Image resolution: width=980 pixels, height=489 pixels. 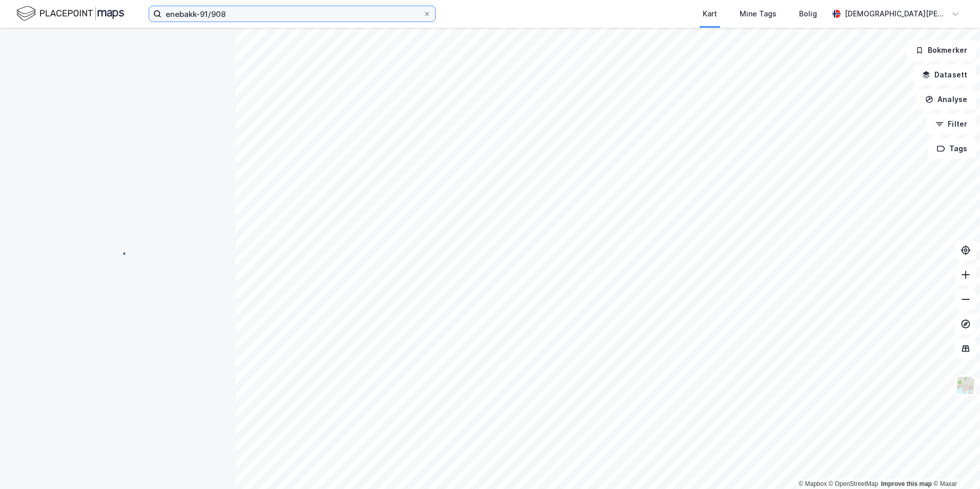 What do you see at coordinates (710, 14) in the screenshot?
I see `div: Kart` at bounding box center [710, 14].